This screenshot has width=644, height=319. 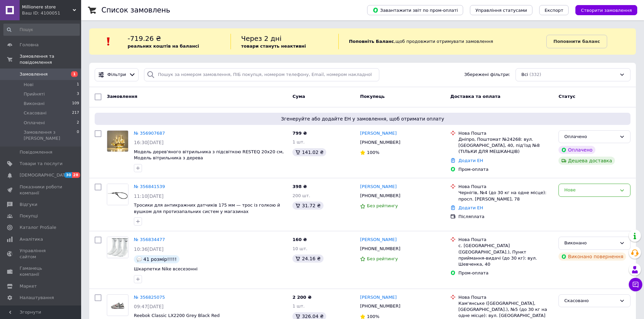 What do you see at coordinates (606, 10) in the screenshot?
I see `span: Створити замовлення` at bounding box center [606, 10].